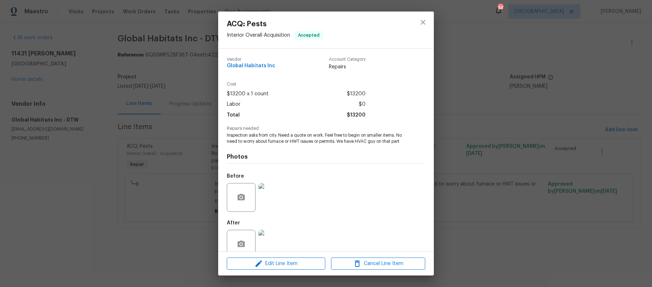  I want to click on div: 34, so click(500, 8).